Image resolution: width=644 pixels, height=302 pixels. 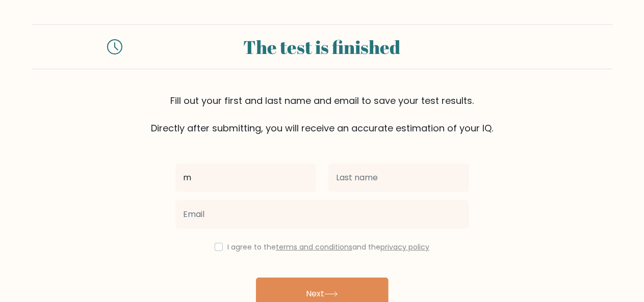 What do you see at coordinates (322, 47) in the screenshot?
I see `div: The test is finished` at bounding box center [322, 47].